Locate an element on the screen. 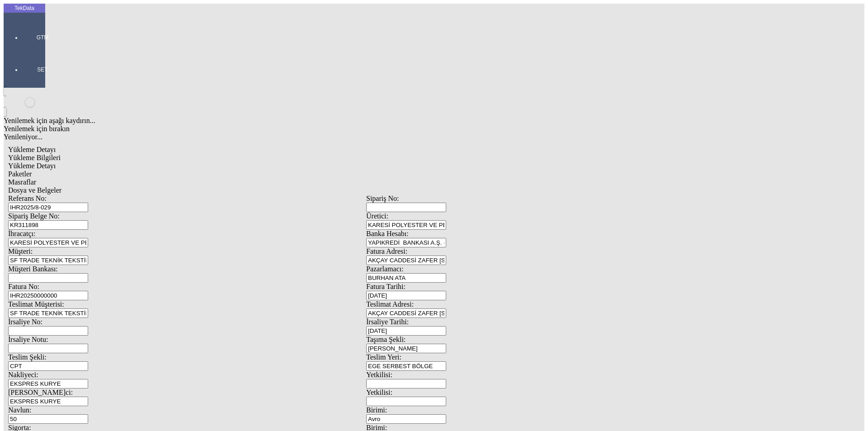 This screenshot has height=431, width=868. span: Fatura No: is located at coordinates (23, 286).